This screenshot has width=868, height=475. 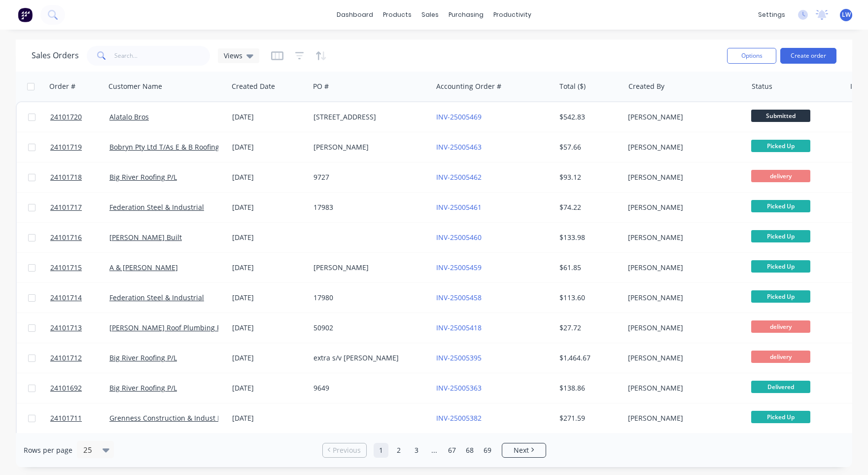 What do you see at coordinates (66, 267) in the screenshot?
I see `span: 24101715` at bounding box center [66, 267].